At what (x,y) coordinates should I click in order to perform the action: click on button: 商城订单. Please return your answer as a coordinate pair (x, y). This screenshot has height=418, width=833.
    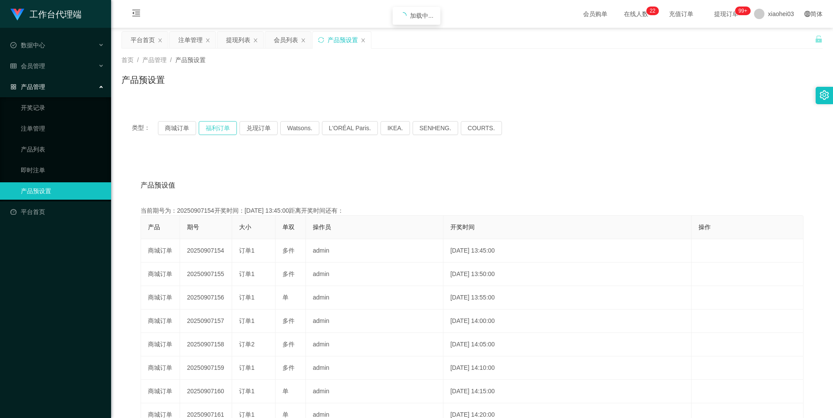
    Looking at the image, I should click on (177, 128).